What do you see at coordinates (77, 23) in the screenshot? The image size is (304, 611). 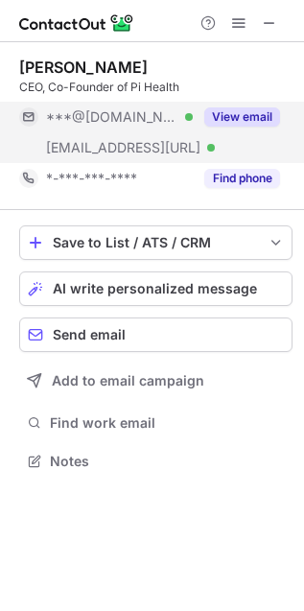 I see `img: ContactOut v5.3.10` at bounding box center [77, 23].